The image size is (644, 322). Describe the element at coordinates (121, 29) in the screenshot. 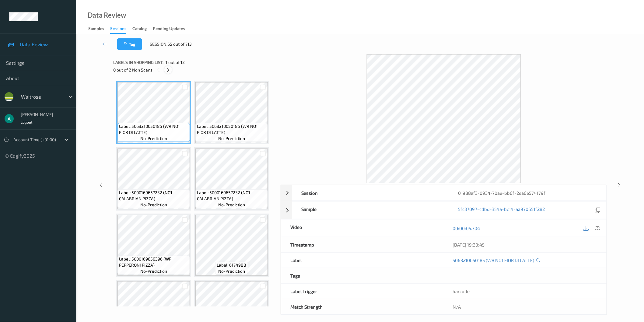

I see `a: Sessions` at that location.